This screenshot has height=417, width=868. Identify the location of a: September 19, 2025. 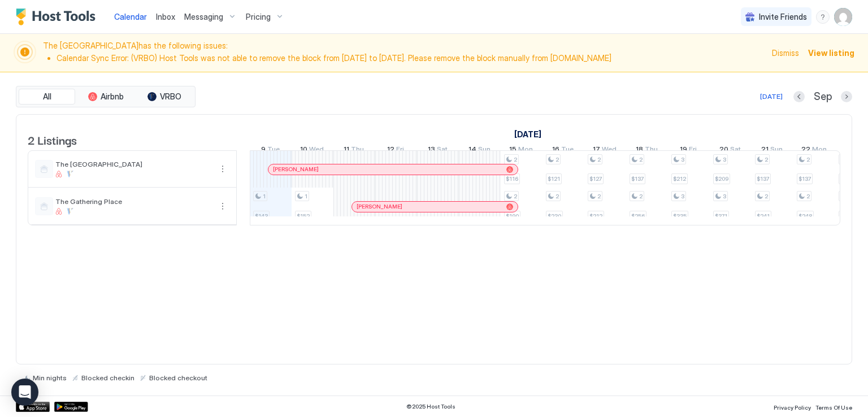
(689, 150).